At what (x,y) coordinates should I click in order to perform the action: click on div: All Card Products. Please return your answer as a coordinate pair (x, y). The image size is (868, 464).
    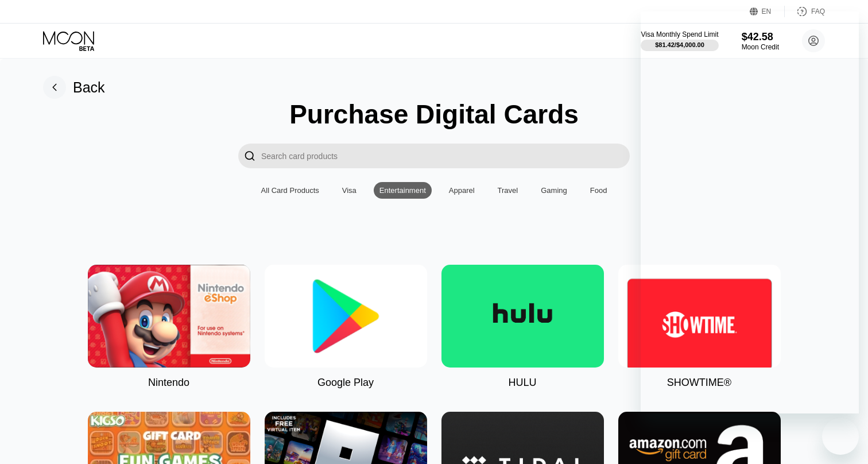
    Looking at the image, I should click on (290, 190).